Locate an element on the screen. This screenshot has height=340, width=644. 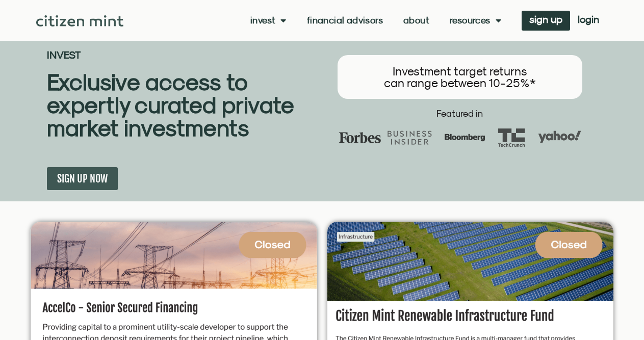
a: Invest is located at coordinates (269, 20).